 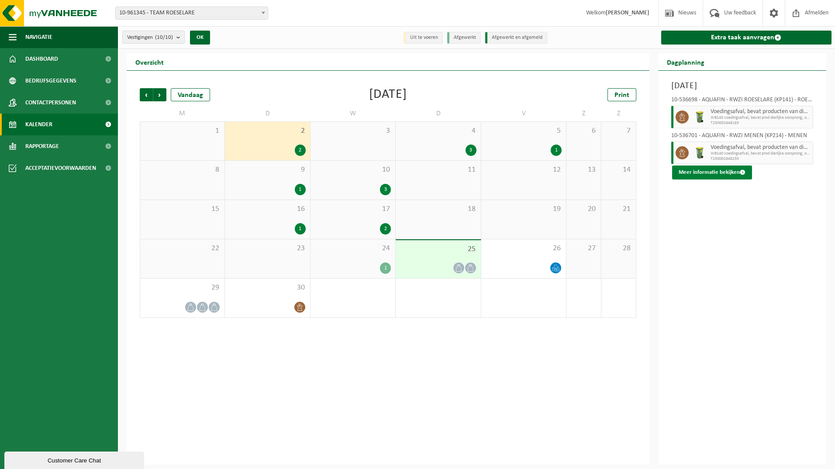 What do you see at coordinates (267, 249) in the screenshot?
I see `span: 23` at bounding box center [267, 249].